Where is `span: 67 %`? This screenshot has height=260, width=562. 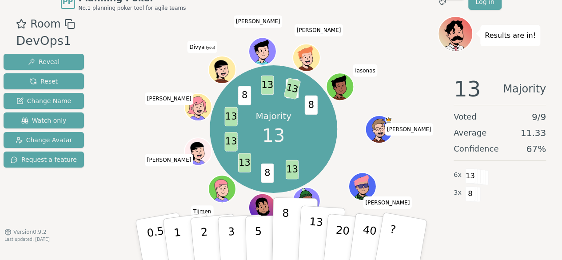 span: 67 % is located at coordinates (536, 149).